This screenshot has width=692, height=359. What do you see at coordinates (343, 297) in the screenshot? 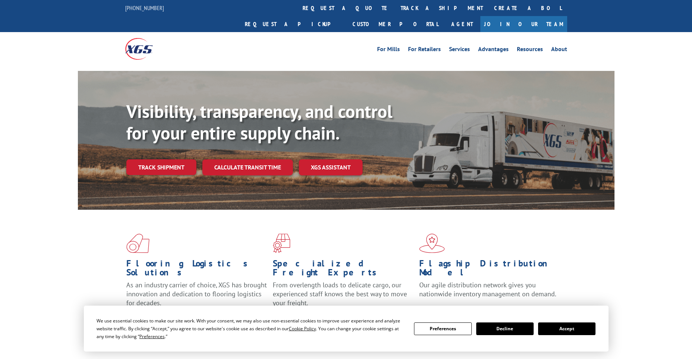
I see `p: From overlength loads to delicate cargo, our experienced staff knows the best way to move your fr...` at bounding box center [343, 297].